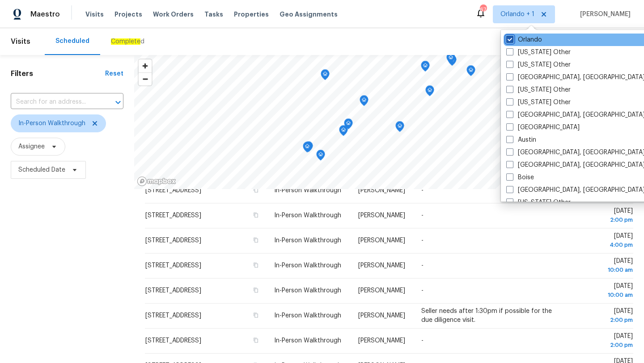 This screenshot has height=363, width=644. I want to click on span: Work Orders, so click(173, 14).